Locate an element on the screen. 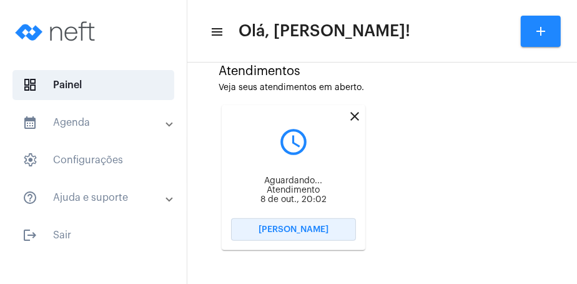 The width and height of the screenshot is (577, 284). div: 8 de out., 20:02 is located at coordinates (294, 199).